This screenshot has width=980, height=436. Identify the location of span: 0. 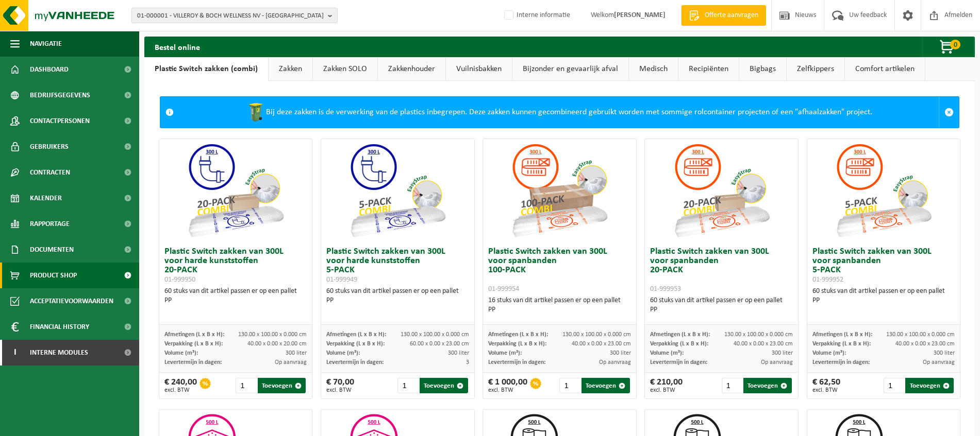
(956, 44).